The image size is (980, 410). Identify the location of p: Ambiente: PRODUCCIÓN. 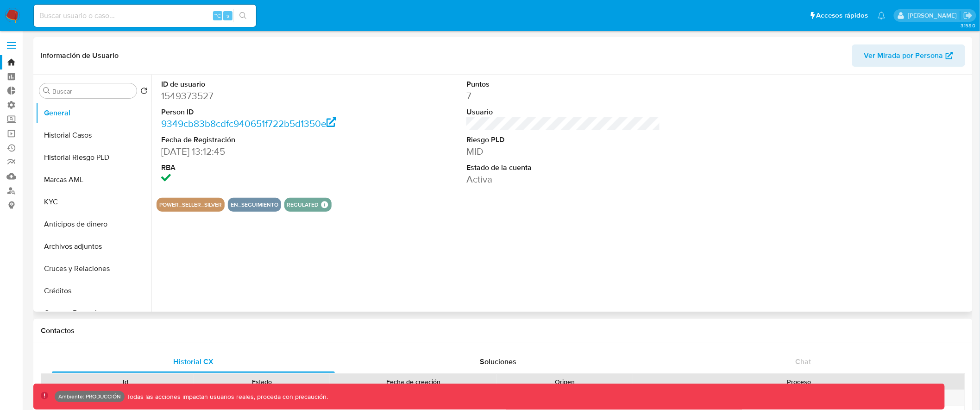
(90, 396).